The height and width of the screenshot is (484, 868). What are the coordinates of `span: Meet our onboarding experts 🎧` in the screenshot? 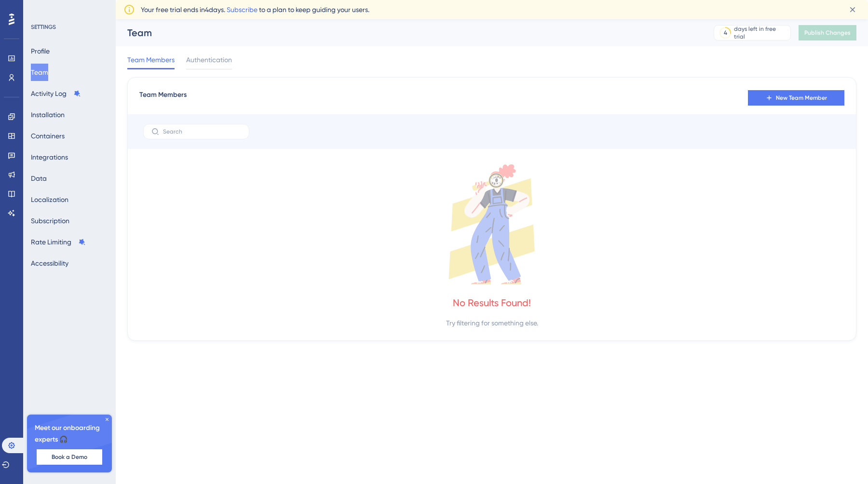 It's located at (69, 434).